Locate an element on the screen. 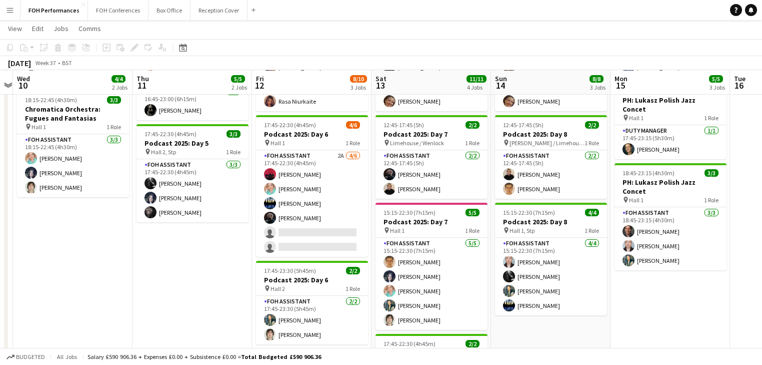  span: Budgeted is located at coordinates (31, 357).